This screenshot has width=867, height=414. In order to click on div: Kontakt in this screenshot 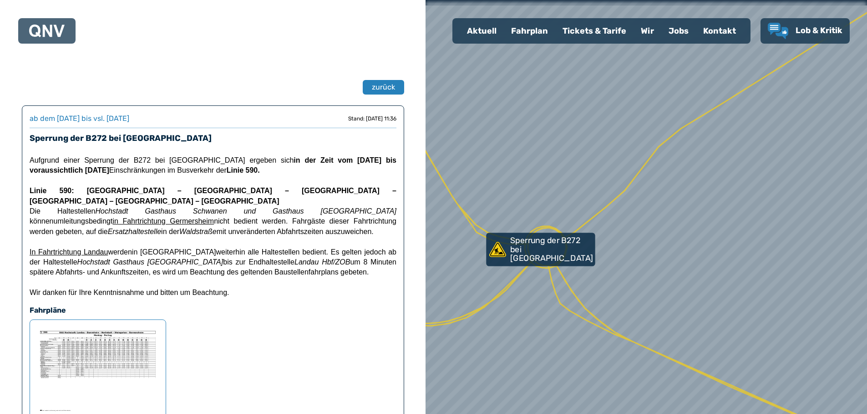, I will do `click(719, 31)`.